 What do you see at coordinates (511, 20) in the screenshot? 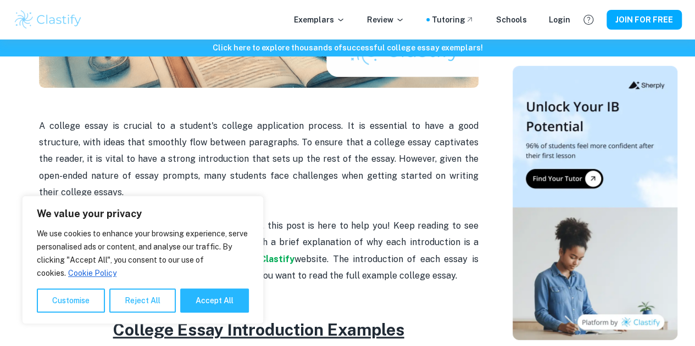
I see `a: Schools` at bounding box center [511, 20].